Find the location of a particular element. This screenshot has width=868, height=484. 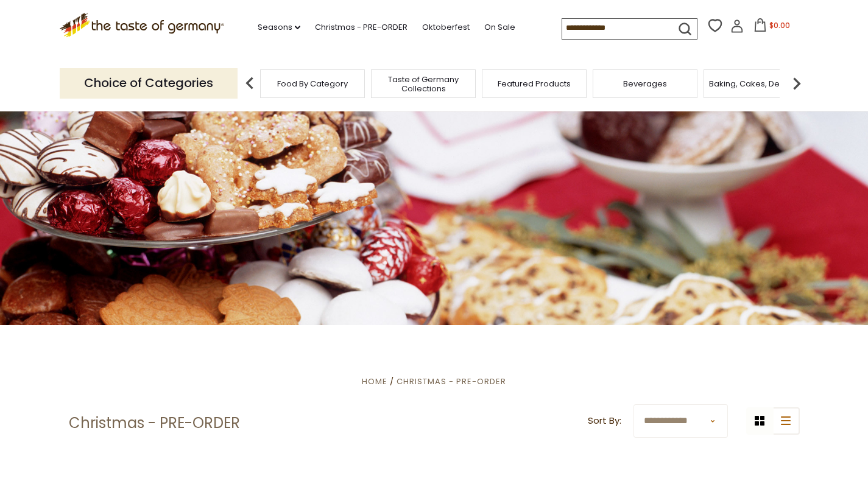

span: Home is located at coordinates (375, 381).